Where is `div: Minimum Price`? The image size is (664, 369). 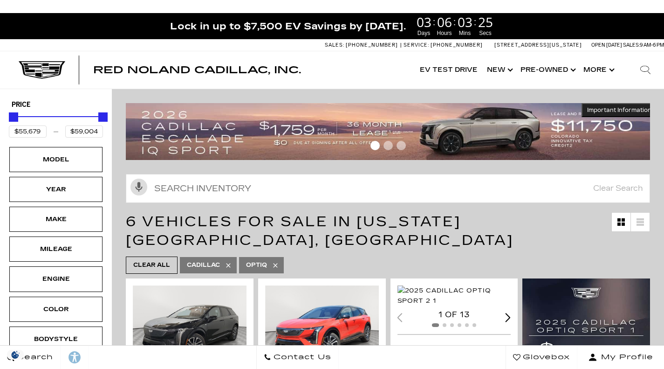
div: Minimum Price is located at coordinates (14, 117).